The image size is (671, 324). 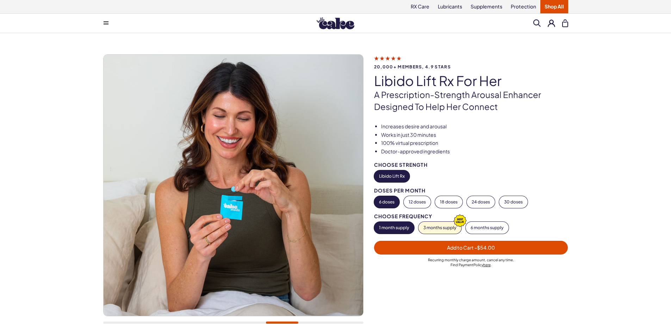 What do you see at coordinates (471, 165) in the screenshot?
I see `div: Choose Strength` at bounding box center [471, 165].